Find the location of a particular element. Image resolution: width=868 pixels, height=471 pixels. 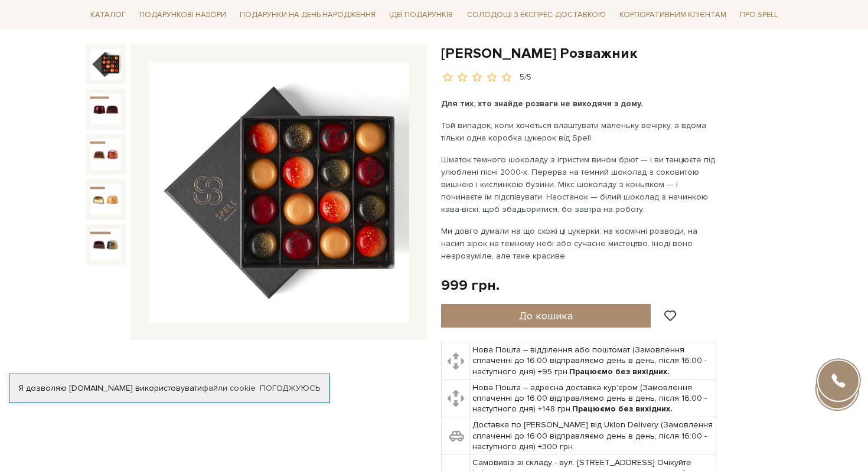

p: Той випадок, коли хочеться влаштувати маленьку вечірку, а вдома тільки одна коробка цукерок від S... is located at coordinates (579, 131).